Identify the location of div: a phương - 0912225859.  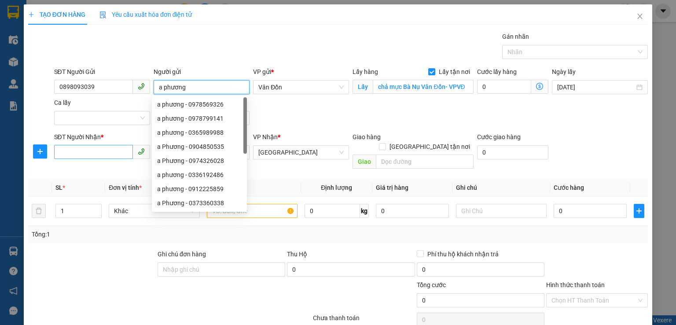
(199, 189).